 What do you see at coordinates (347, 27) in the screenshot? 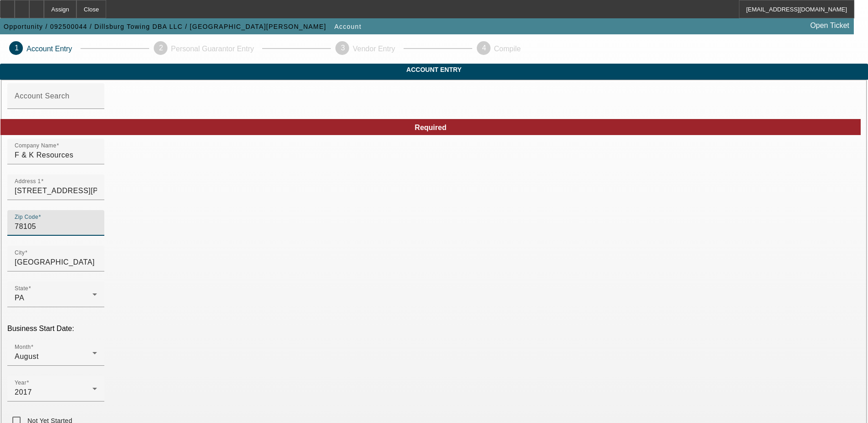
I see `button: Account` at bounding box center [347, 27].